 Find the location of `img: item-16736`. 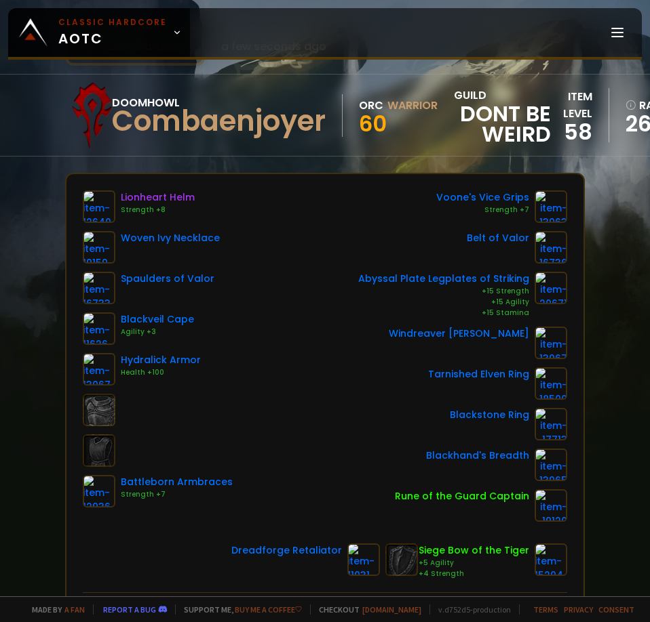

img: item-16736 is located at coordinates (551, 247).